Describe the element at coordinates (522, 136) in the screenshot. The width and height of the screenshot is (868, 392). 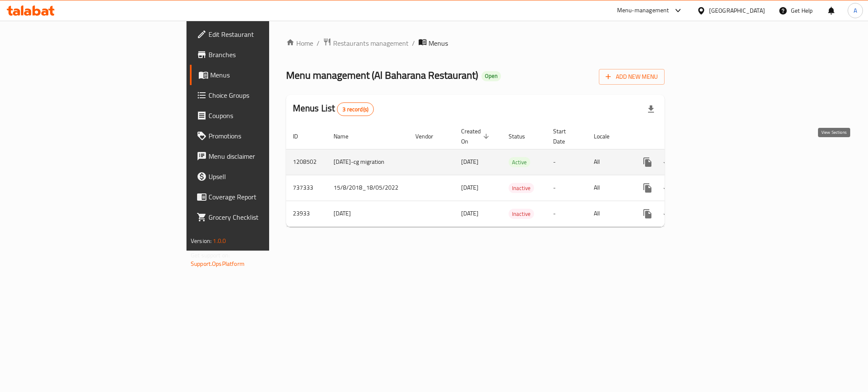
I see `span: Status` at that location.